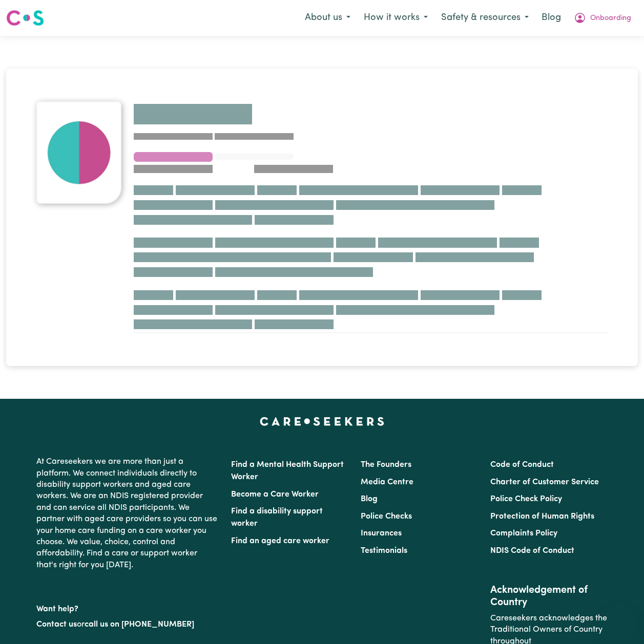 This screenshot has width=644, height=644. Describe the element at coordinates (56, 625) in the screenshot. I see `a: Contact us` at that location.